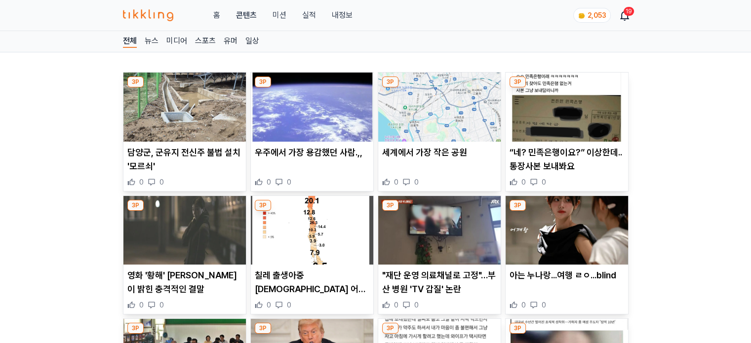 This screenshot has width=751, height=343. What do you see at coordinates (629, 11) in the screenshot?
I see `div: 19` at bounding box center [629, 11].